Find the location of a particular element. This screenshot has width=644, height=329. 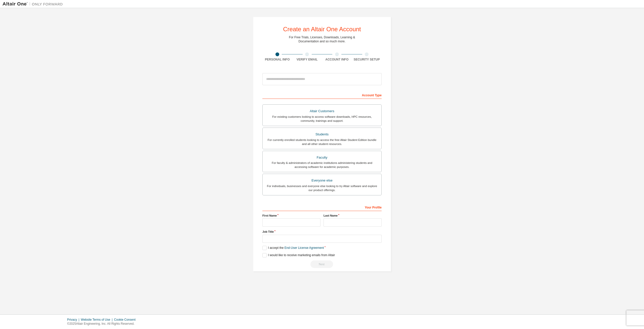

label: I would like to receive marketing emails from Altair is located at coordinates (299, 255).